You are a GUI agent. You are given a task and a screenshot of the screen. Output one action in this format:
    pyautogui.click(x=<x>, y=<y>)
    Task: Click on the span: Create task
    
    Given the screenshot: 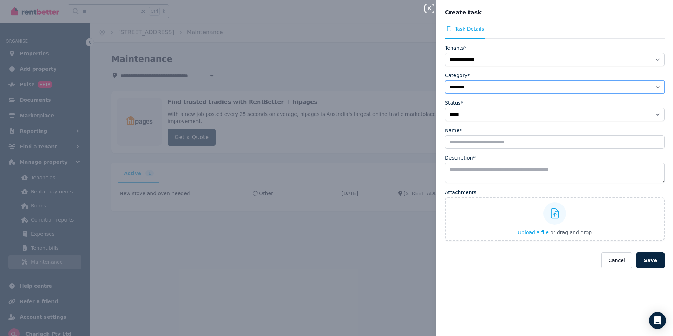 What is the action you would take?
    pyautogui.click(x=463, y=13)
    